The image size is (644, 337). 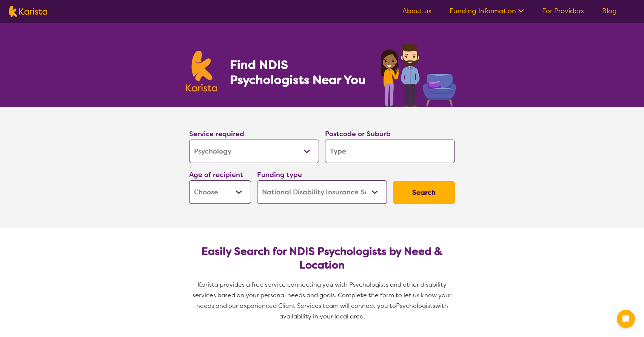 I want to click on label: Funding type, so click(x=279, y=174).